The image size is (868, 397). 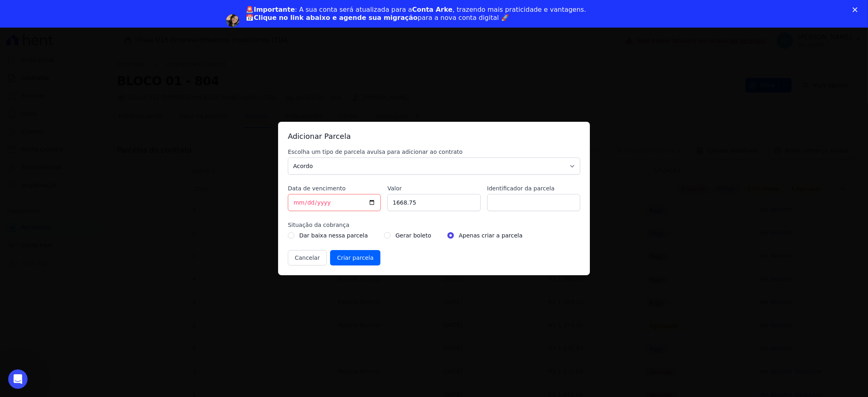 I want to click on input: Criar parcela, so click(x=355, y=258).